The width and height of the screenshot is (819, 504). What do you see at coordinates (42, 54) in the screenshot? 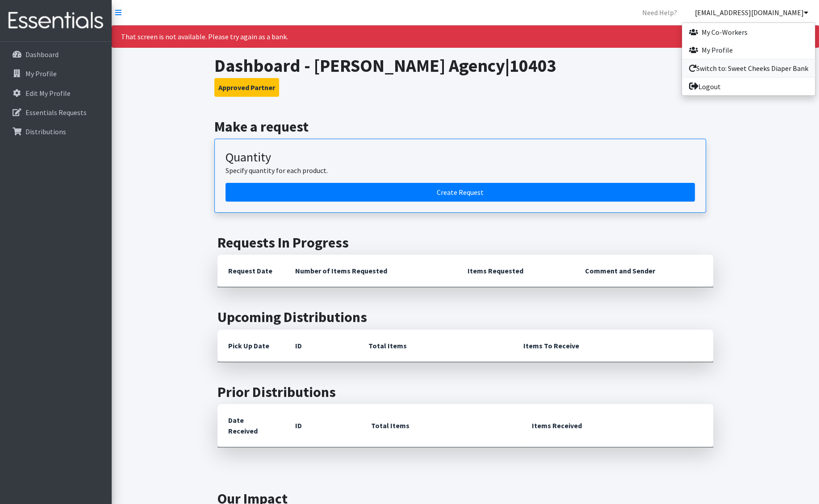
I see `p: Dashboard` at bounding box center [42, 54].